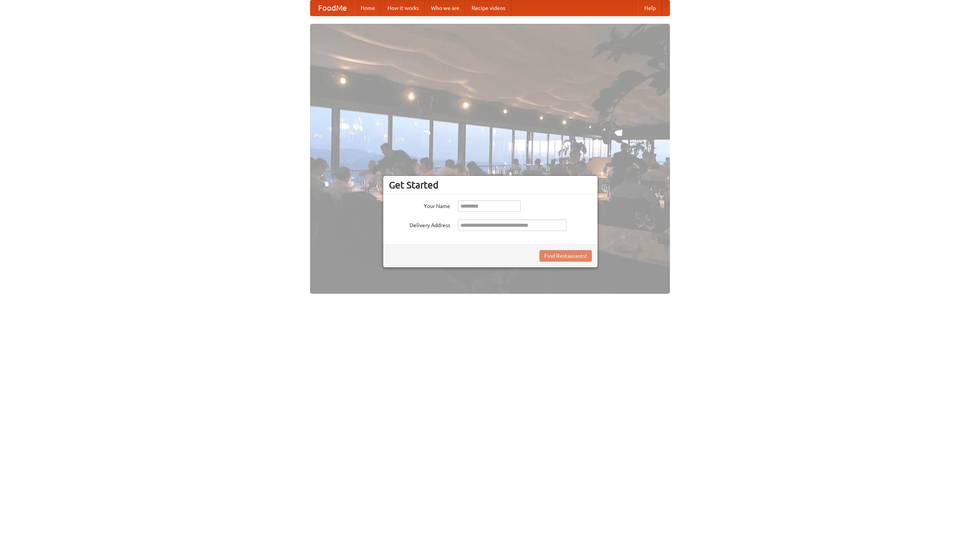  Describe the element at coordinates (445, 8) in the screenshot. I see `a: Who we are` at that location.